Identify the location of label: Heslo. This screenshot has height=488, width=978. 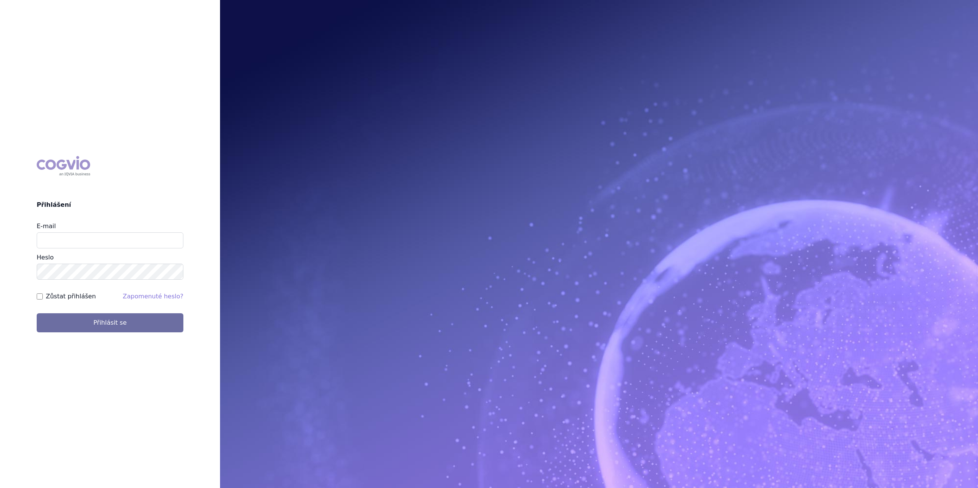
(45, 257).